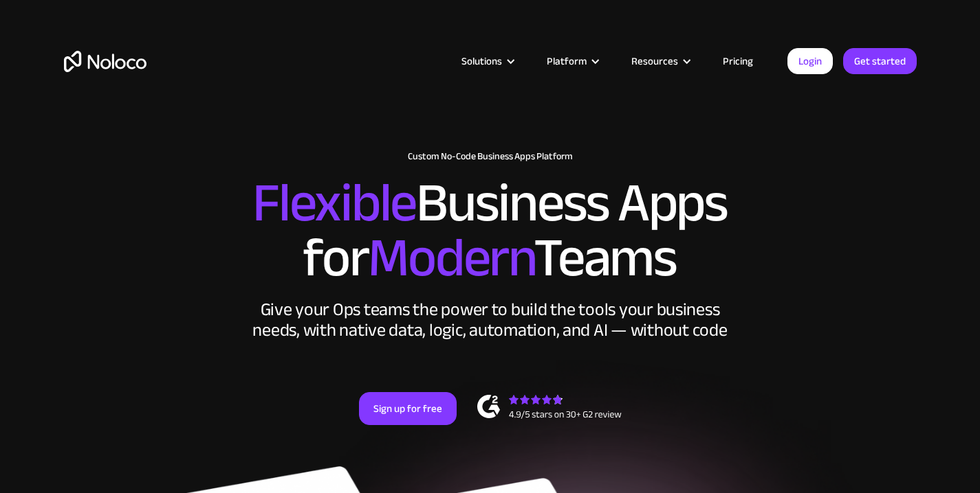 This screenshot has width=980, height=493. Describe the element at coordinates (490, 320) in the screenshot. I see `div: Give your Ops teams the power to build the tools your business needs, with native data, logic, au...` at that location.